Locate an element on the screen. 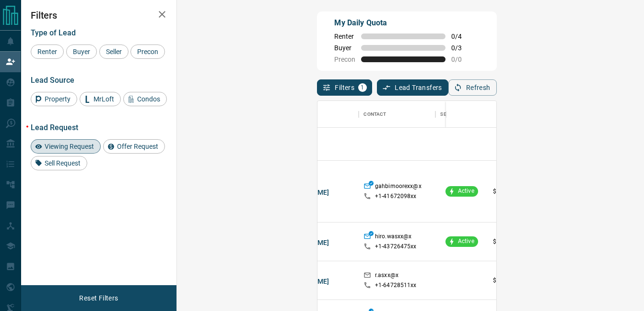 Image resolution: width=644 pixels, height=311 pixels. div: Sell Request is located at coordinates (59, 163).